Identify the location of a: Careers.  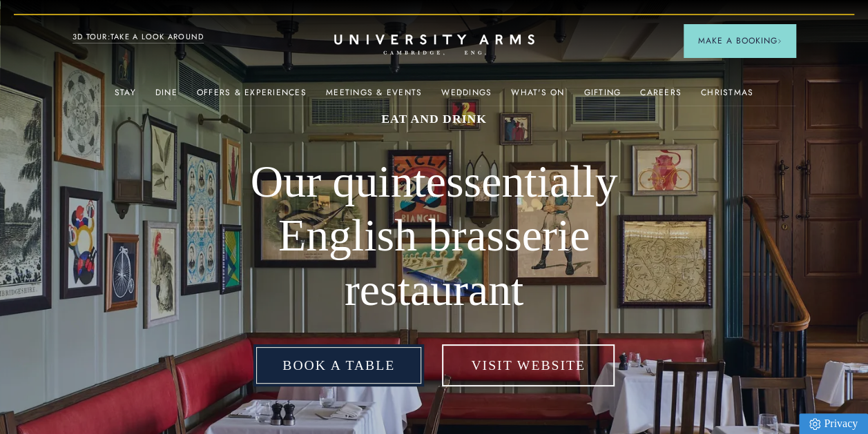
(661, 97).